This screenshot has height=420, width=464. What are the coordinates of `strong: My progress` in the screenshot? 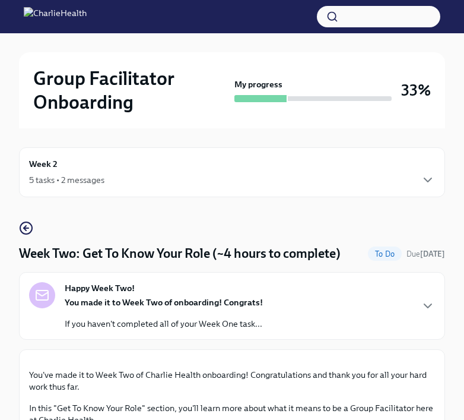 It's located at (258, 84).